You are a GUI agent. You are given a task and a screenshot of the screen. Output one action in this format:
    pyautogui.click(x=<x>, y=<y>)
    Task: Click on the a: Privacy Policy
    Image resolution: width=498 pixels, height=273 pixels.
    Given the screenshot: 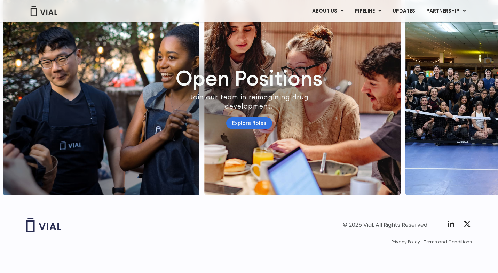 What is the action you would take?
    pyautogui.click(x=406, y=242)
    